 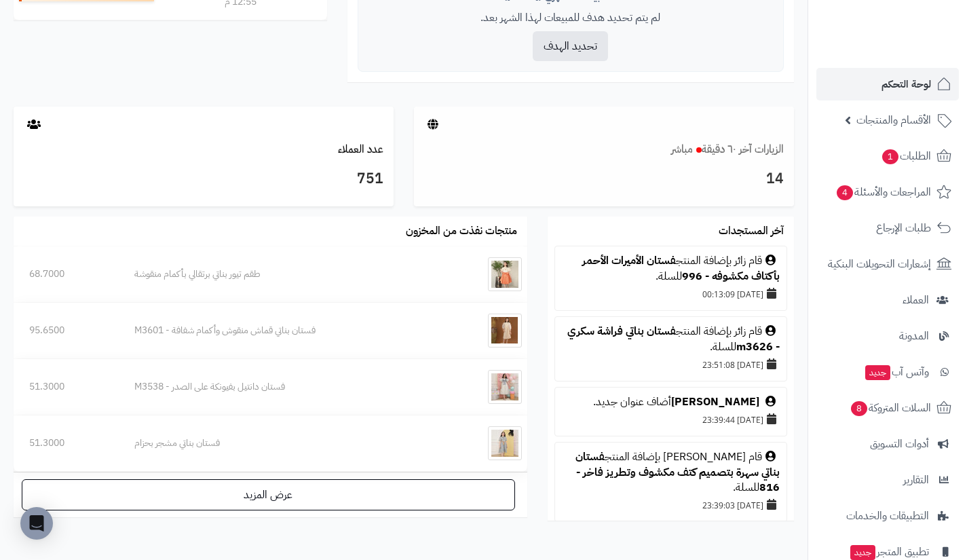 I want to click on span: 4, so click(x=845, y=193).